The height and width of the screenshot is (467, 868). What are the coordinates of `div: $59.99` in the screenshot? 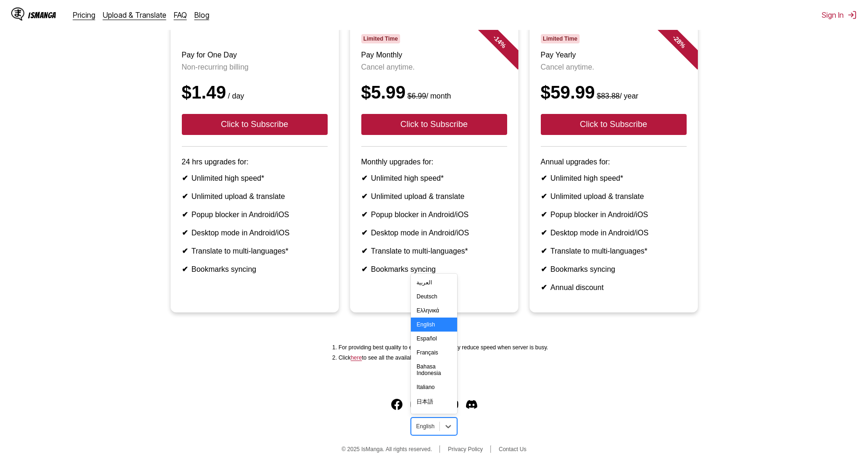 It's located at (614, 92).